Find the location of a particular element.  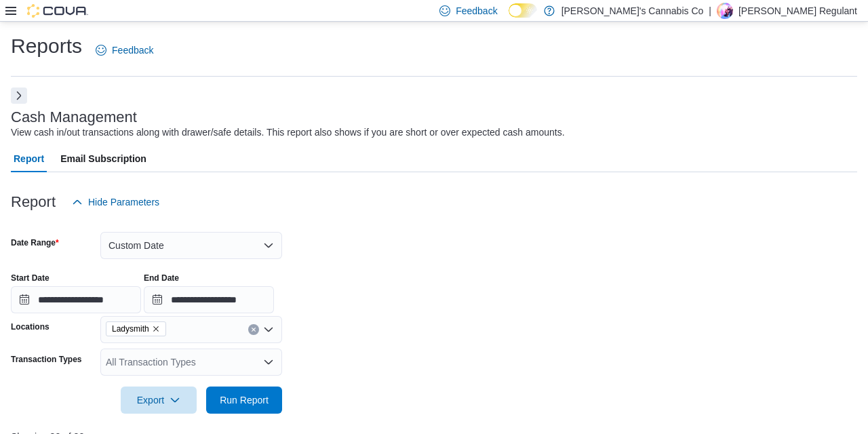

button: Custom Date is located at coordinates (192, 245).